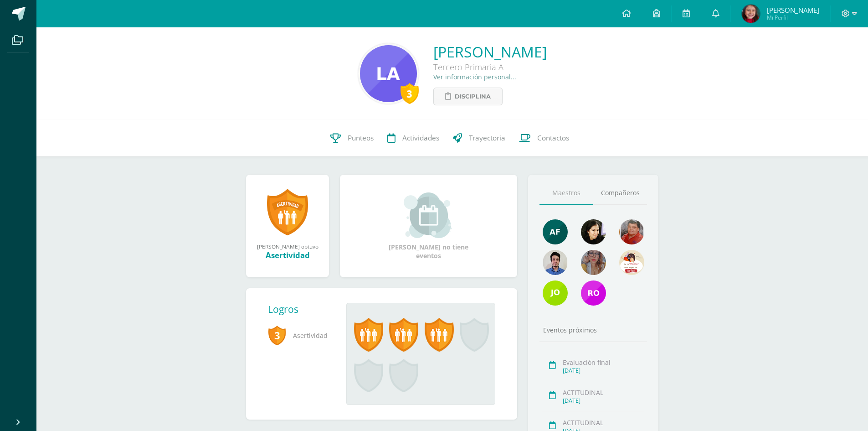 This screenshot has width=868, height=431. What do you see at coordinates (553, 138) in the screenshot?
I see `span: Contactos` at bounding box center [553, 138].